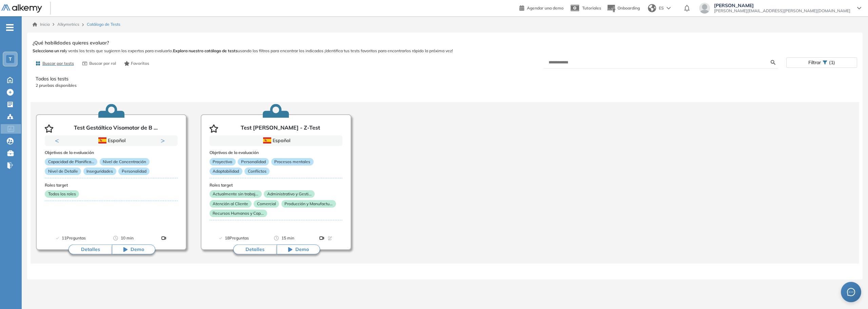  Describe the element at coordinates (127, 238) in the screenshot. I see `span: 10 min` at that location.